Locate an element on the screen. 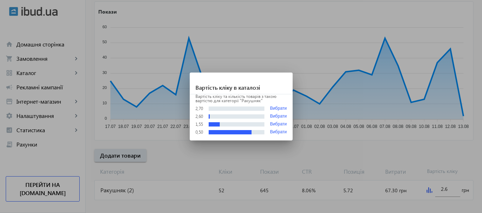 The width and height of the screenshot is (482, 213). div: 1,55 is located at coordinates (199, 124).